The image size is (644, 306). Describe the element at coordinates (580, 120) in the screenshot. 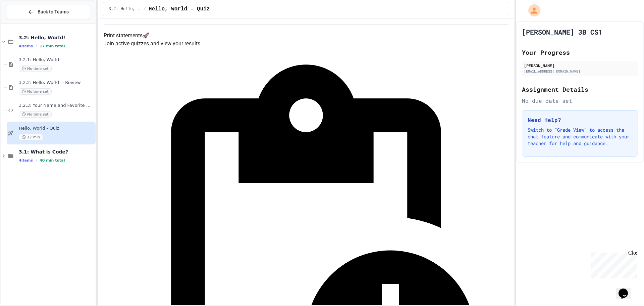

I see `h3: Need Help?` at that location.